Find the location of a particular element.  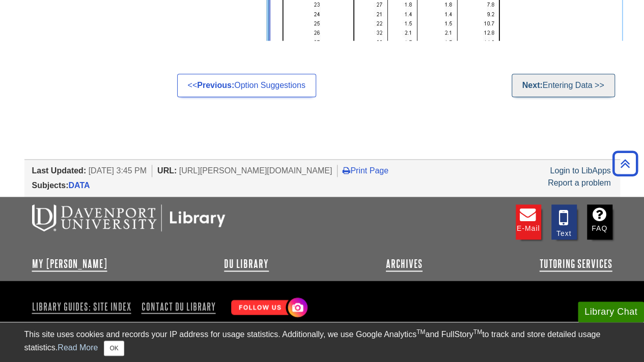

i: Print Page is located at coordinates (346, 171).